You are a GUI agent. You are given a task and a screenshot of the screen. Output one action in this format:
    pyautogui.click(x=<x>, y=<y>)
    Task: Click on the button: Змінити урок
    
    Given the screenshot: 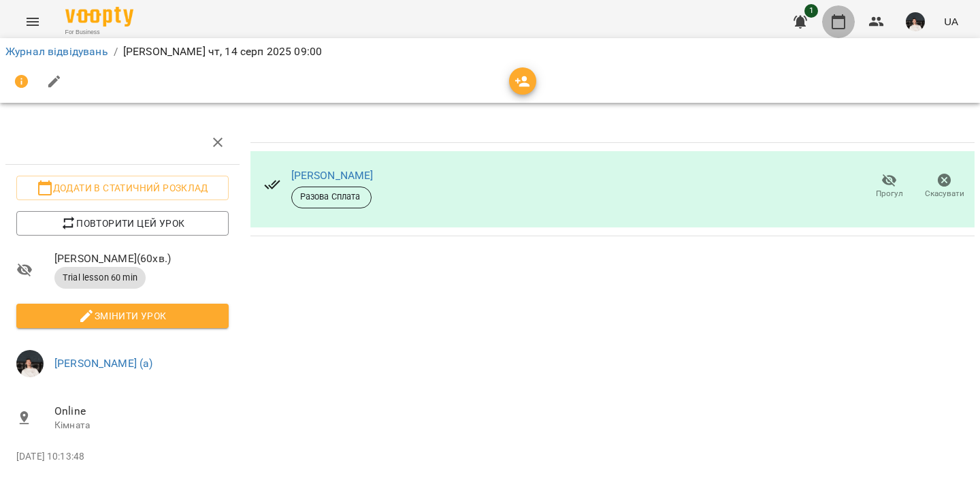 What is the action you would take?
    pyautogui.click(x=122, y=316)
    